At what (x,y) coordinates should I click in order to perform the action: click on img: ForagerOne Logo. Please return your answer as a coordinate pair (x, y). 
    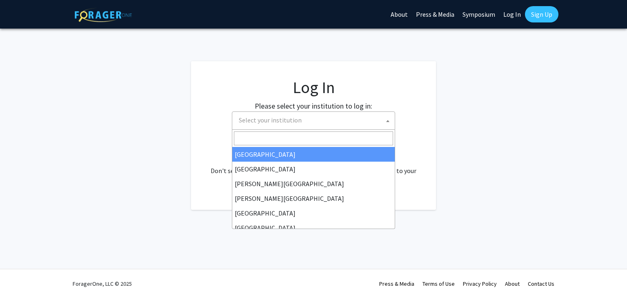
    Looking at the image, I should click on (103, 15).